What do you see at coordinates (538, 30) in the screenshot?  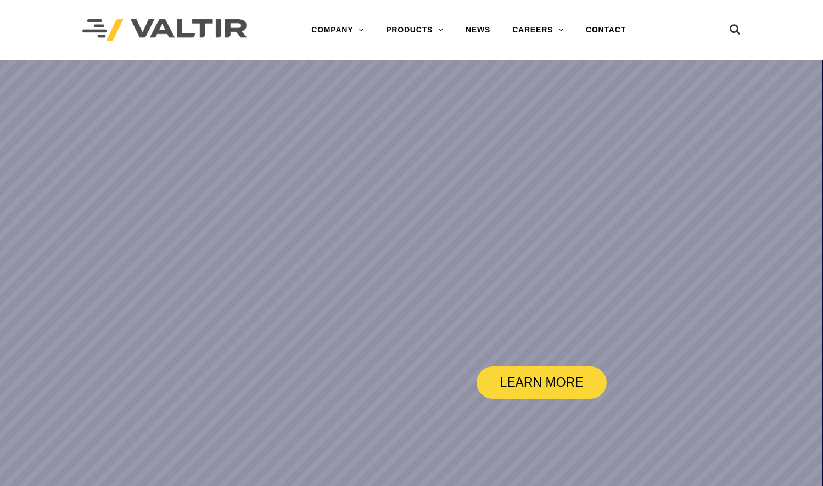 I see `a: CAREERS` at bounding box center [538, 30].